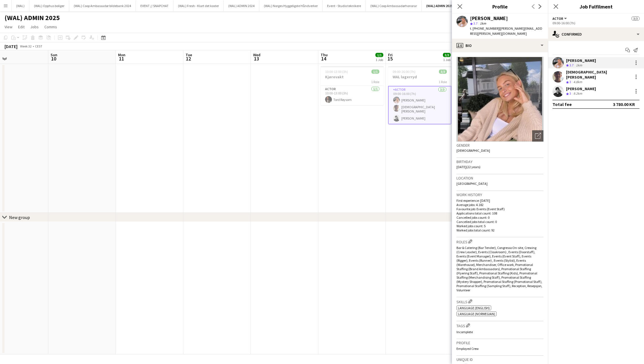 Image resolution: width=644 pixels, height=364 pixels. I want to click on div: Confirmed, so click(596, 35).